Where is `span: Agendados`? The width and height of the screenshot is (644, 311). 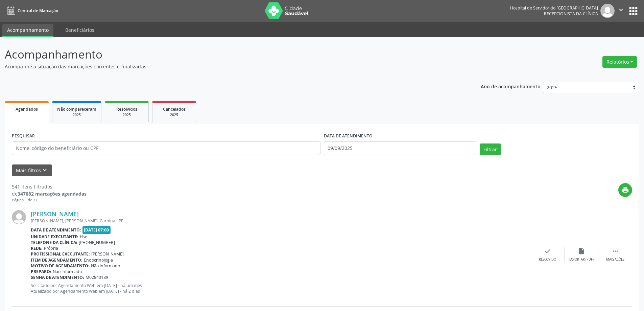 span: Agendados is located at coordinates (26, 109).